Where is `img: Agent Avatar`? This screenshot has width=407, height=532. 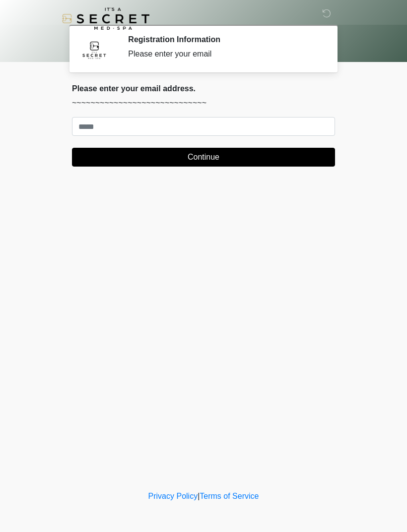
img: Agent Avatar is located at coordinates (94, 50).